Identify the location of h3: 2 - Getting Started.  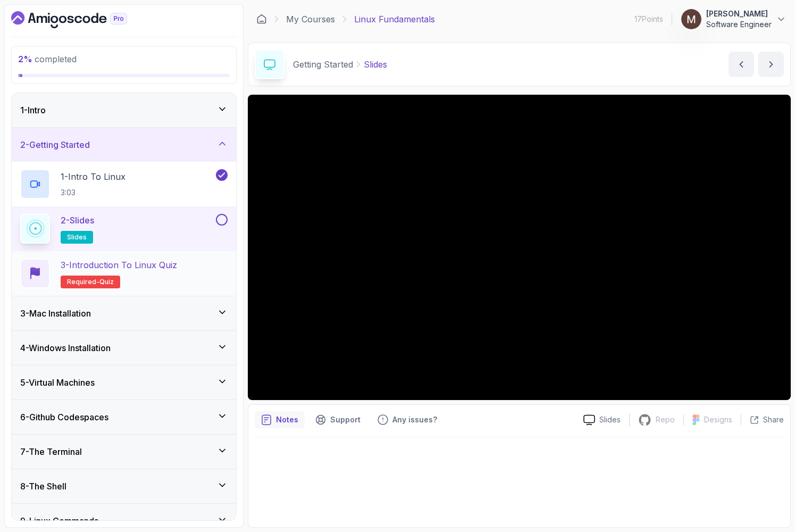
(55, 145).